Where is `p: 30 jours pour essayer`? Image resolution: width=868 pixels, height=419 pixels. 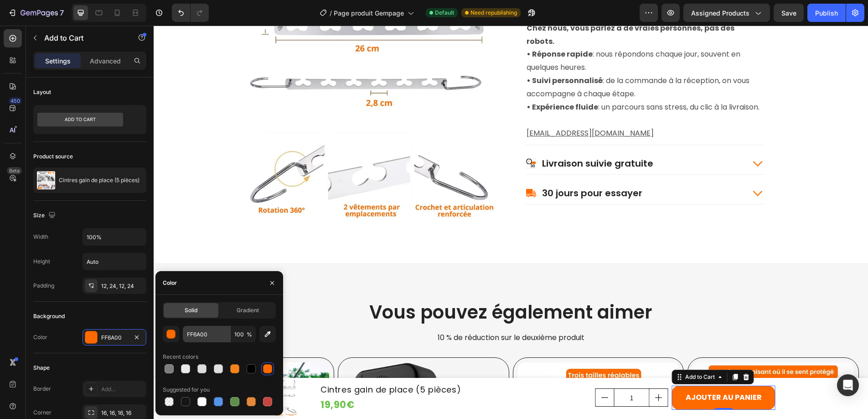 p: 30 jours pour essayer is located at coordinates (438, 168).